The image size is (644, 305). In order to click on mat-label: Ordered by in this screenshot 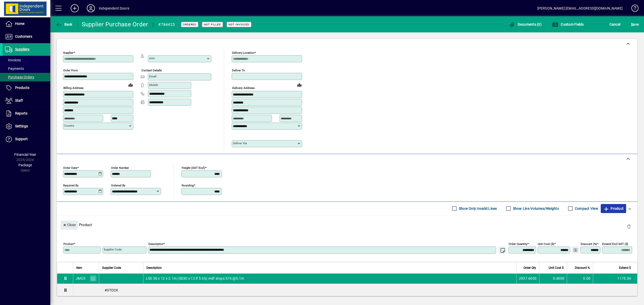, I will do `click(118, 185)`.